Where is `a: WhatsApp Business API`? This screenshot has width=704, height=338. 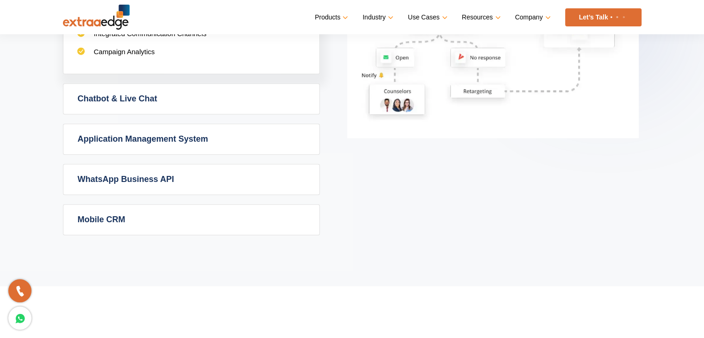
a: WhatsApp Business API is located at coordinates (191, 179).